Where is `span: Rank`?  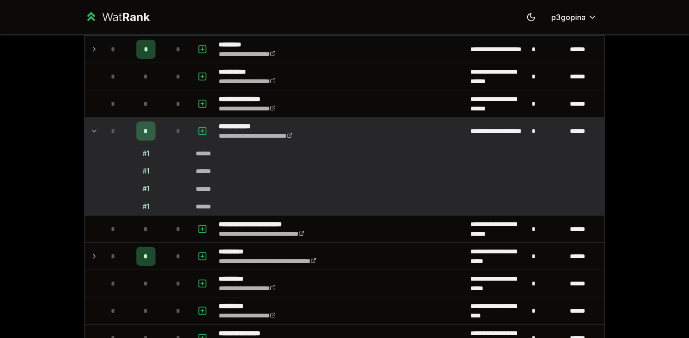
span: Rank is located at coordinates (136, 17).